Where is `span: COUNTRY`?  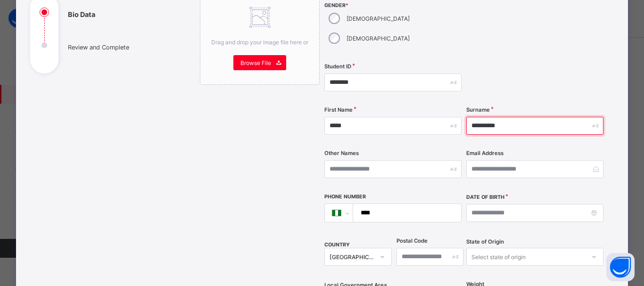
span: COUNTRY is located at coordinates (337, 245).